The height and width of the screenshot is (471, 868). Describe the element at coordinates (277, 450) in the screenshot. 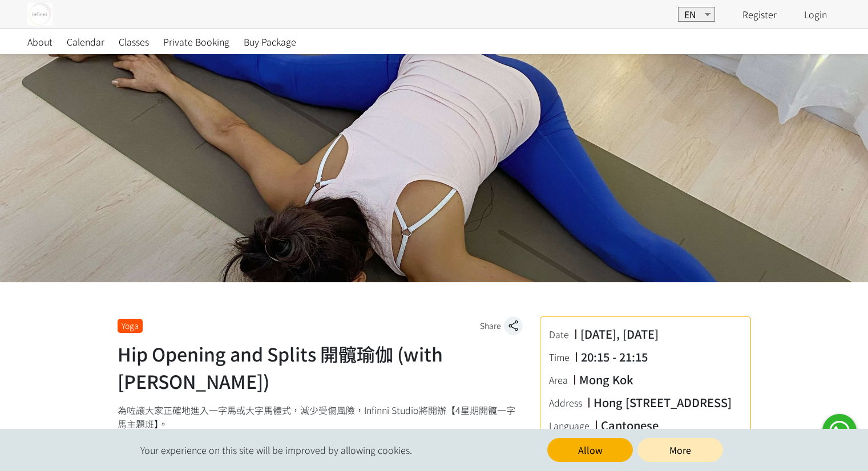

I see `span: Your experience on this site will be improved by allowing cookies.` at that location.